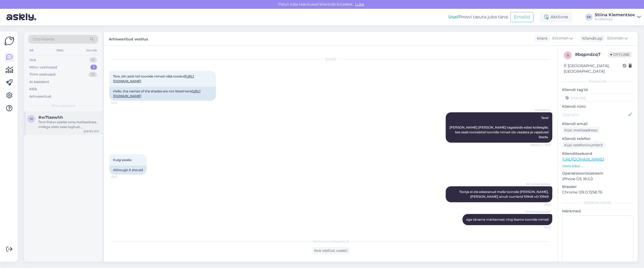 Image resolution: width=644 pixels, height=268 pixels. What do you see at coordinates (581, 130) in the screenshot?
I see `div: Küsi meiliaadressi` at bounding box center [581, 130].